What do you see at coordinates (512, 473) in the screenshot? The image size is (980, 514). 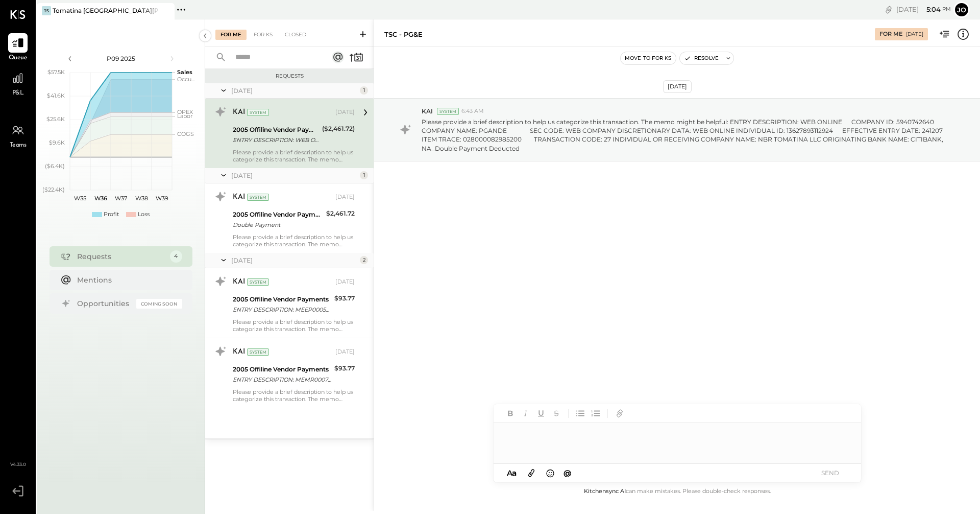 I see `button: Aa` at bounding box center [512, 473].